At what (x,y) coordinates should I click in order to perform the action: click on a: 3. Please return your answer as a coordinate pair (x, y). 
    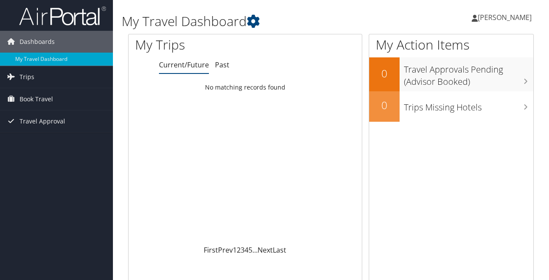
    Looking at the image, I should click on (242, 250).